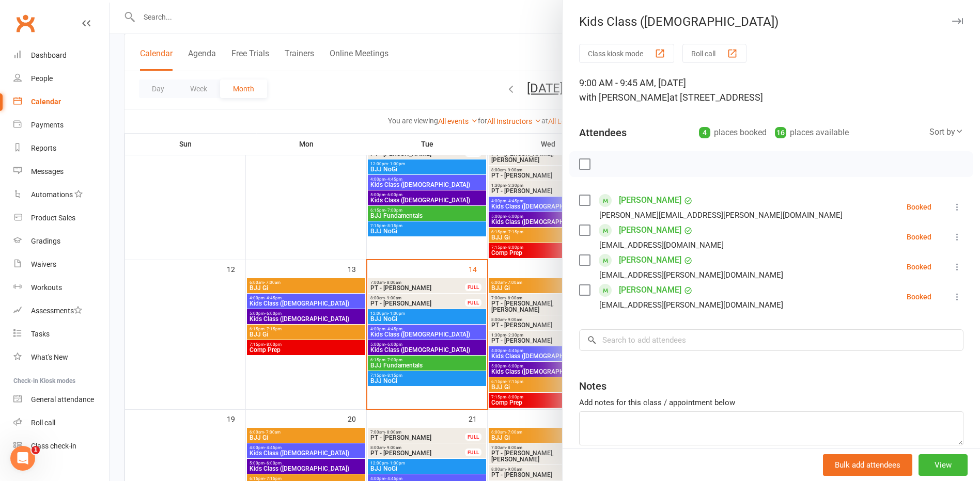 The image size is (980, 481). I want to click on div: Workouts, so click(46, 287).